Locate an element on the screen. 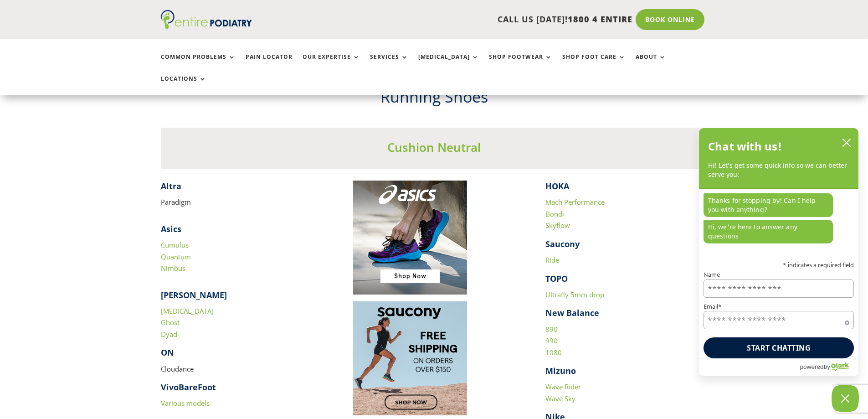 This screenshot has width=868, height=419. label: Email* is located at coordinates (779, 306).